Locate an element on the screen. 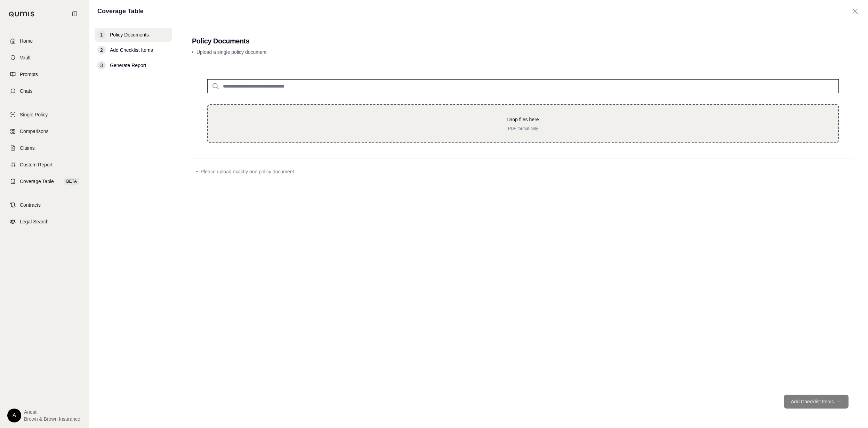 Image resolution: width=868 pixels, height=428 pixels. a: Single Policy is located at coordinates (44, 114).